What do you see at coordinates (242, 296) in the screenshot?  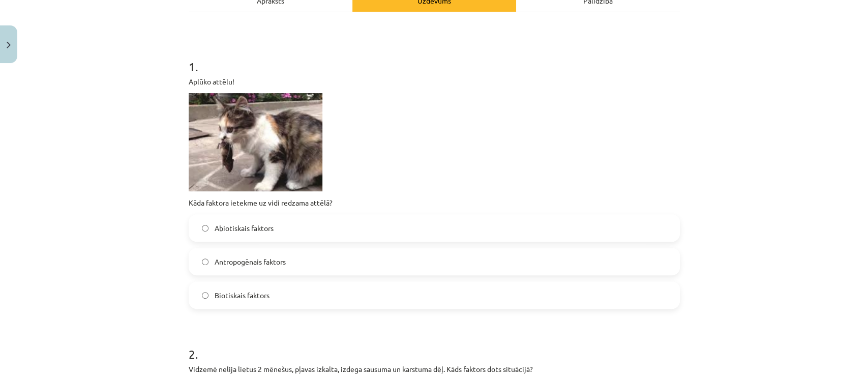 I see `span: Biotiskais faktors` at bounding box center [242, 296].